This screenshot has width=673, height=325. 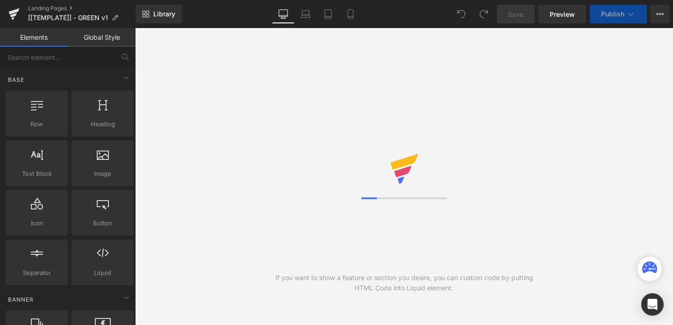 I want to click on a: Mobile, so click(x=351, y=14).